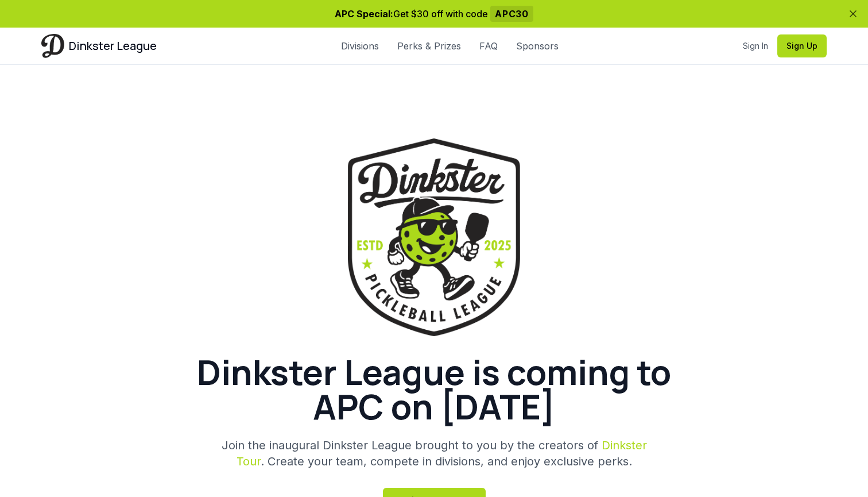 The image size is (868, 497). I want to click on button: Dismiss banner, so click(854, 14).